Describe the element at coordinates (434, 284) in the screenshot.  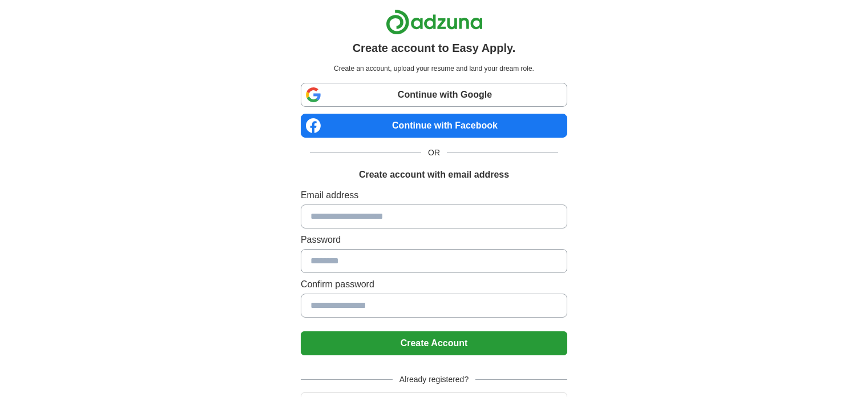
I see `label: Confirm password` at that location.